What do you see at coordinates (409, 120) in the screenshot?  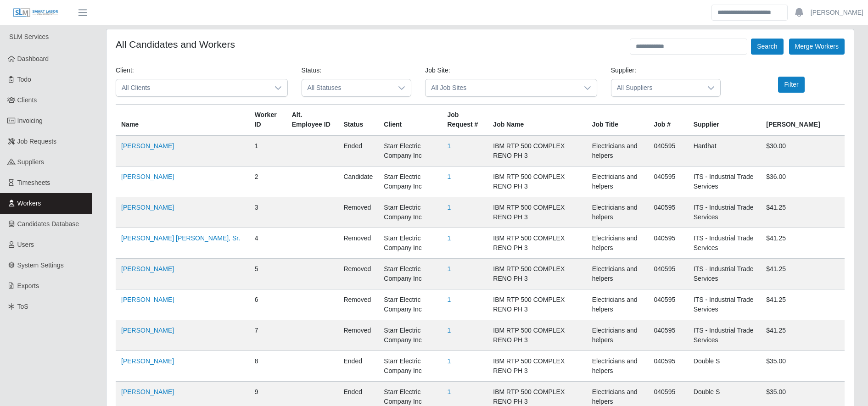 I see `th: Client` at bounding box center [409, 120].